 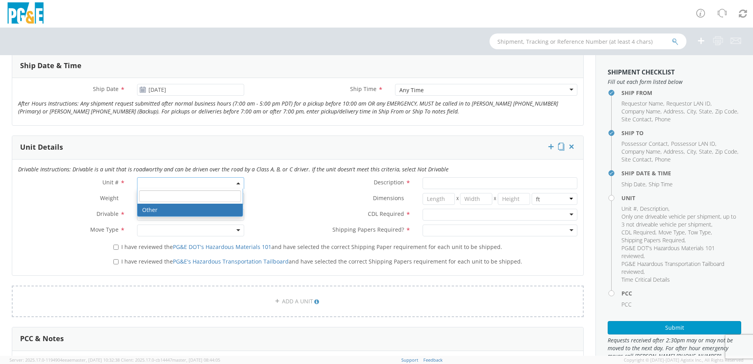 I want to click on span: Drivable, so click(x=108, y=213).